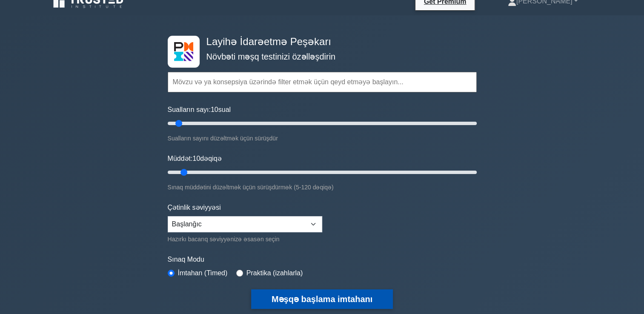 Image resolution: width=644 pixels, height=314 pixels. Describe the element at coordinates (194, 208) in the screenshot. I see `label: Çətinlik səviyyəsi` at that location.